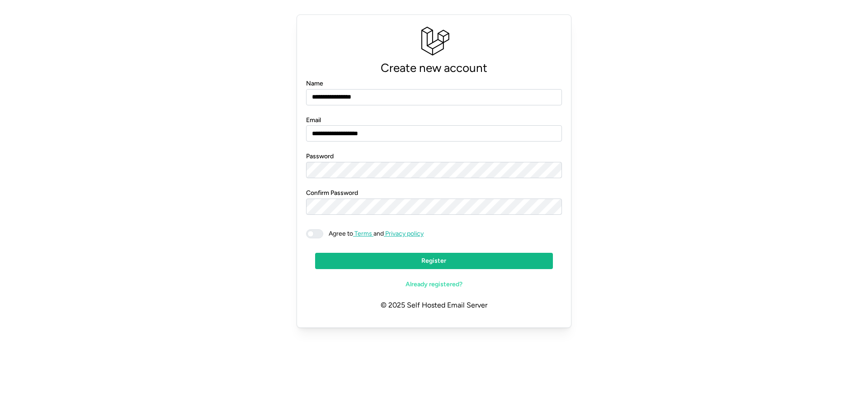  What do you see at coordinates (434, 261) in the screenshot?
I see `button: Register` at bounding box center [434, 261].